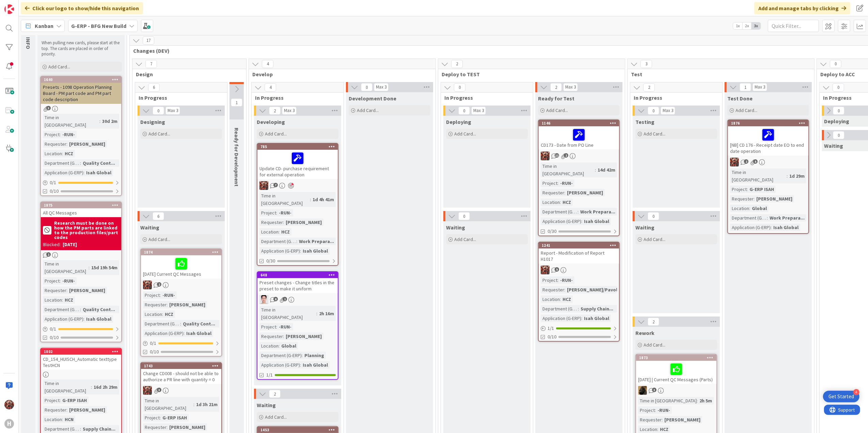 Image resolution: width=868 pixels, height=433 pixels. Describe the element at coordinates (796, 176) in the screenshot. I see `div: 1d 29m` at that location.